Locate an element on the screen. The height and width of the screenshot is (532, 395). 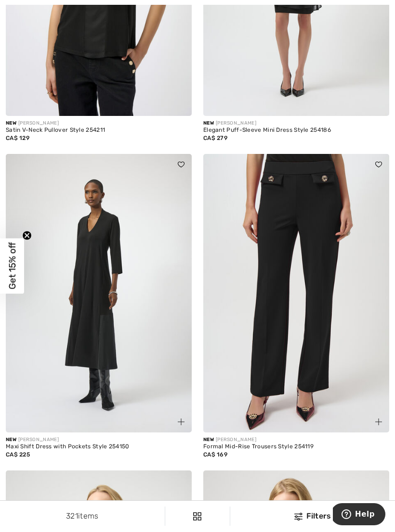
div: Satin V-Neck Pullover Style 254211 is located at coordinates (99, 130).